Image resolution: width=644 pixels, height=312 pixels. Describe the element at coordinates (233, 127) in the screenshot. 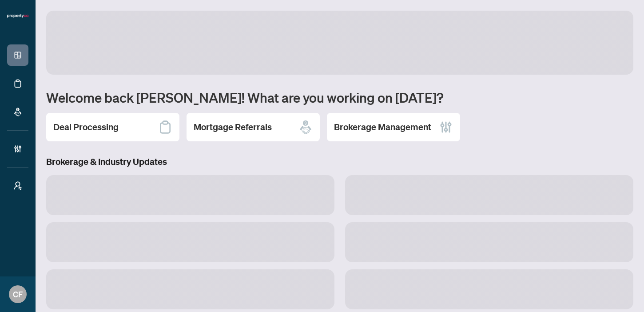

I see `h2: Mortgage Referrals` at that location.